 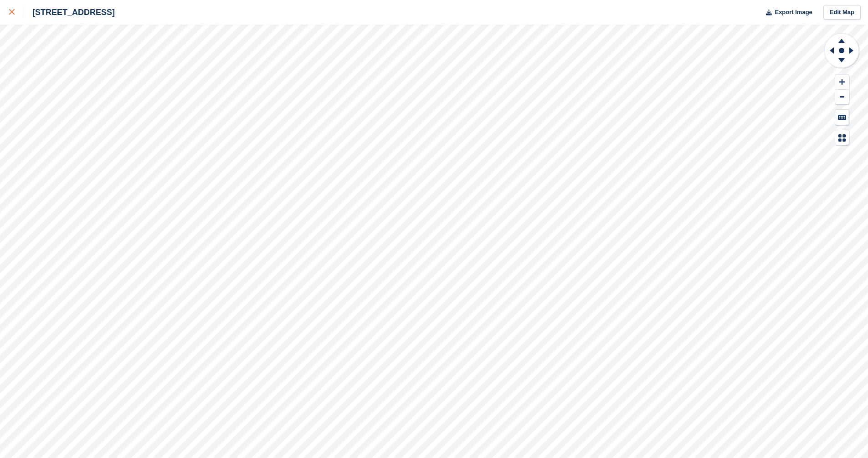 I want to click on button: Zoom In, so click(x=842, y=82).